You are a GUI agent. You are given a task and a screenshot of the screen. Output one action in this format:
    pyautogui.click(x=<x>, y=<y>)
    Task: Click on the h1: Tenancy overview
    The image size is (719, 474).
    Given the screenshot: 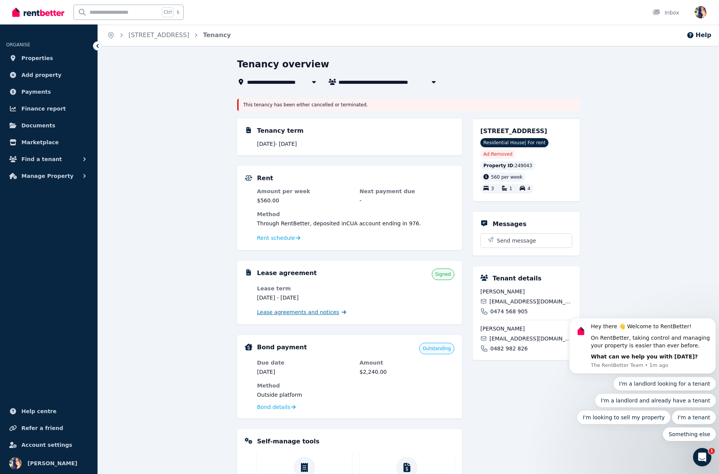 What is the action you would take?
    pyautogui.click(x=283, y=64)
    